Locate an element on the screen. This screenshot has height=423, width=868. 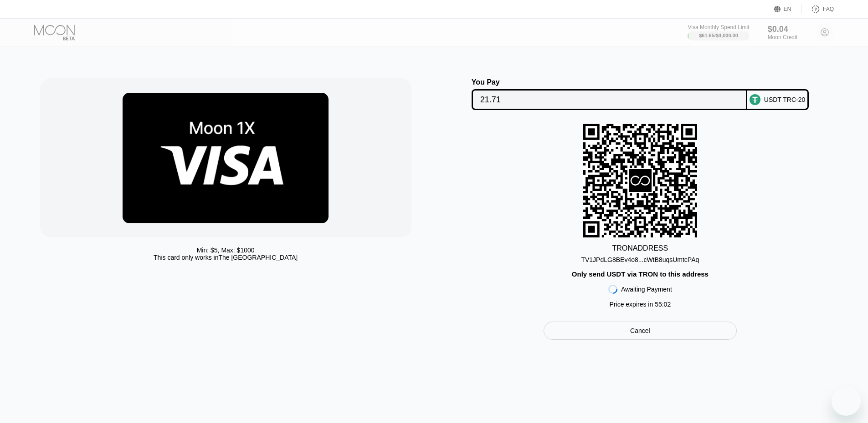
div: Price expires in is located at coordinates (640, 304).